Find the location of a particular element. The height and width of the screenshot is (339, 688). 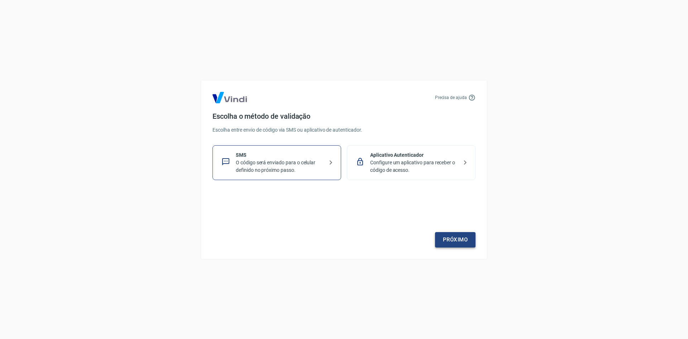

p: Precisa de ajuda is located at coordinates (451, 98).